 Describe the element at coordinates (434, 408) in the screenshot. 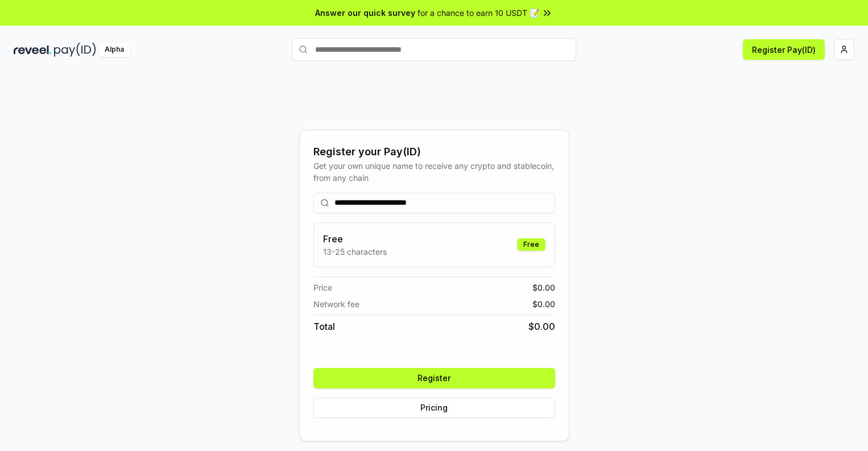

I see `button: Pricing` at that location.